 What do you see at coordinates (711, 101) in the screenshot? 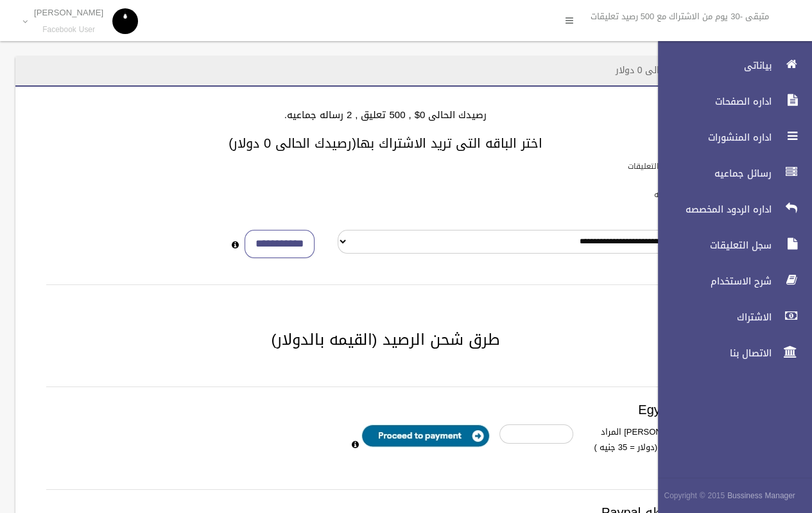
I see `span: اداره الصفحات` at bounding box center [711, 101].